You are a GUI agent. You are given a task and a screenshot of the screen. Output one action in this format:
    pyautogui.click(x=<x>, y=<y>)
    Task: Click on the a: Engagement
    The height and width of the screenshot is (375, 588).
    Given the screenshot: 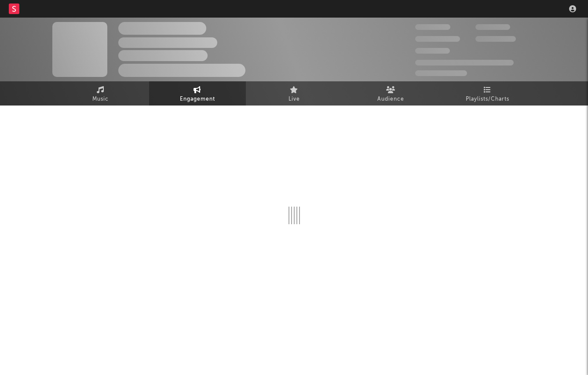 What is the action you would take?
    pyautogui.click(x=198, y=93)
    